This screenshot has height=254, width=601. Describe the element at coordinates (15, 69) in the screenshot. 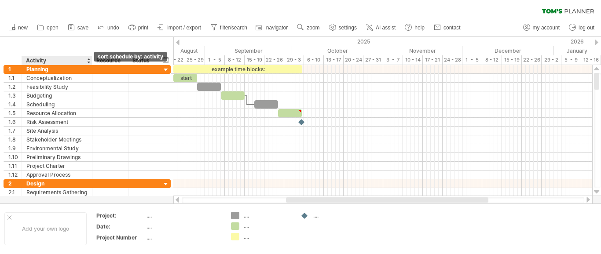

I see `div: 1` at that location.